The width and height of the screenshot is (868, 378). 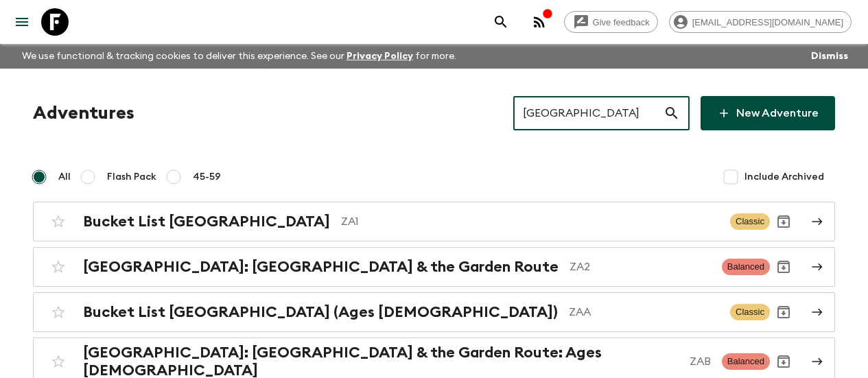 What do you see at coordinates (640, 267) in the screenshot?
I see `p: ZA2` at bounding box center [640, 267].